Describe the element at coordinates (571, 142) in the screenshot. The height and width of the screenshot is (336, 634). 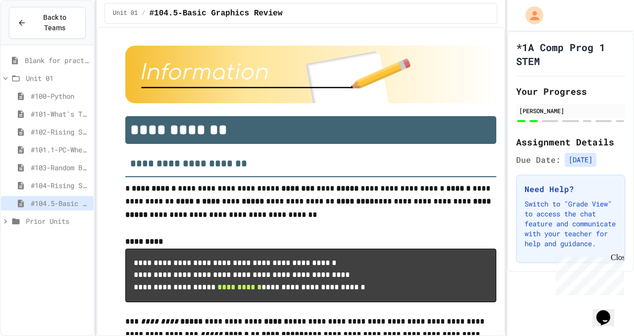
I see `h2: Assignment Details` at that location.